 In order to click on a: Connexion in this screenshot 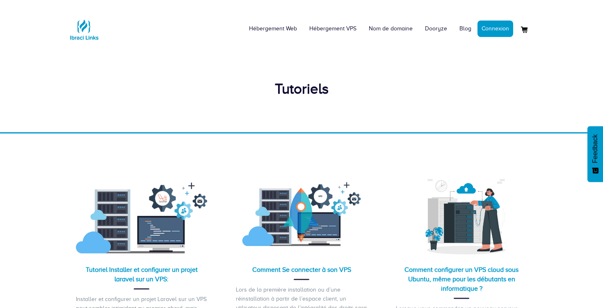, I will do `click(495, 29)`.